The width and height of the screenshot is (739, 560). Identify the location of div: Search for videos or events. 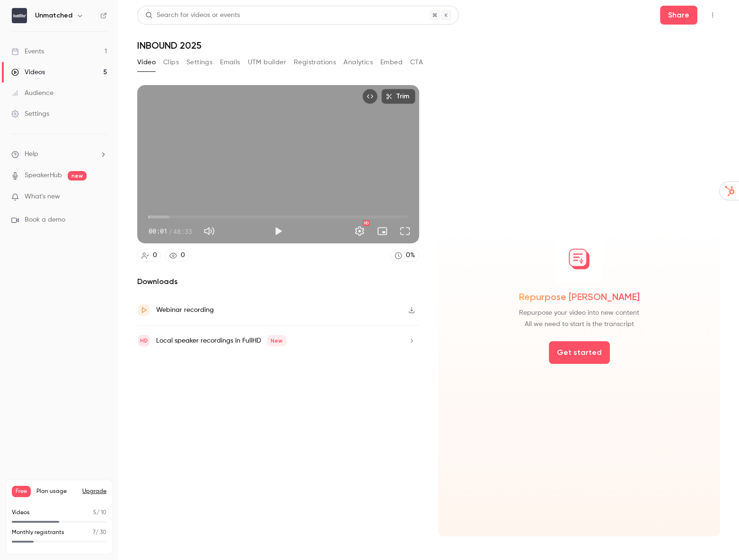
(192, 15).